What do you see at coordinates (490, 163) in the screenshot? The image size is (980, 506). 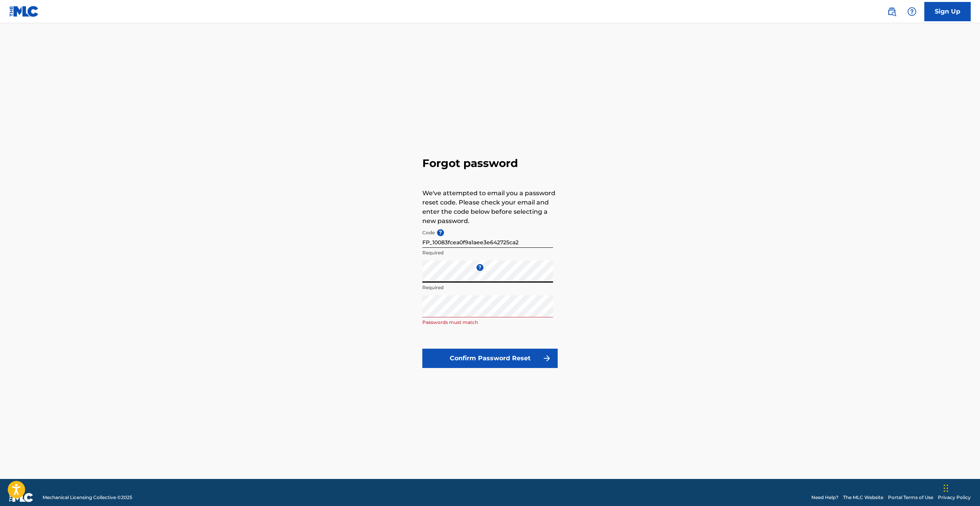 I see `h3: Forgot password` at bounding box center [490, 163].